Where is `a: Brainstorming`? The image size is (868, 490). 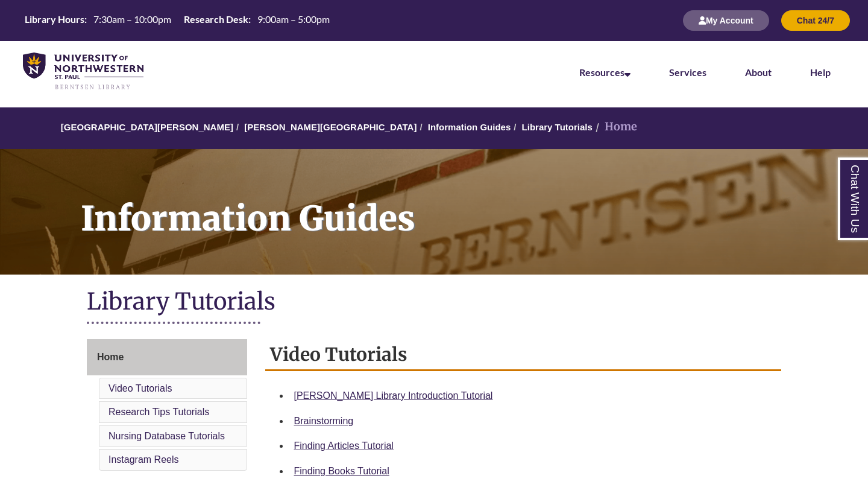
a: Brainstorming is located at coordinates (324, 420).